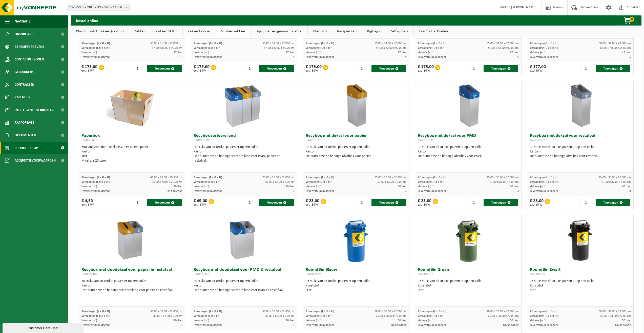  What do you see at coordinates (632, 19) in the screenshot?
I see `span: 0` at bounding box center [632, 19].